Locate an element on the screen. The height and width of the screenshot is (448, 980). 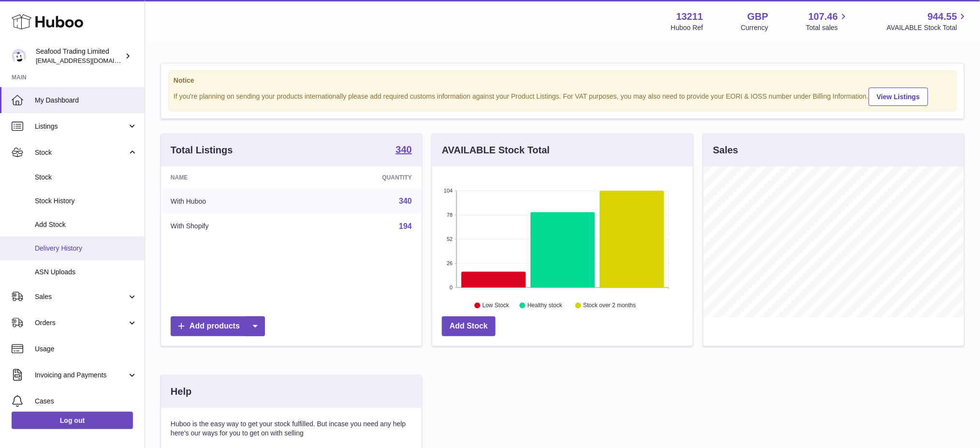
span: Usage is located at coordinates (86, 348).